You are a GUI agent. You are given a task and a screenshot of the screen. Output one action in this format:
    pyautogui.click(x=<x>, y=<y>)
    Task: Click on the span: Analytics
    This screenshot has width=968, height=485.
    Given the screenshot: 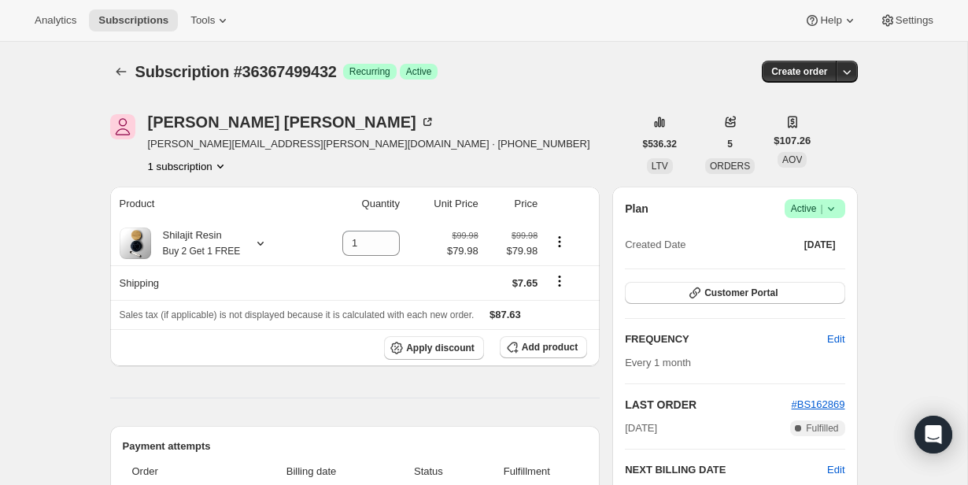 What is the action you would take?
    pyautogui.click(x=55, y=20)
    